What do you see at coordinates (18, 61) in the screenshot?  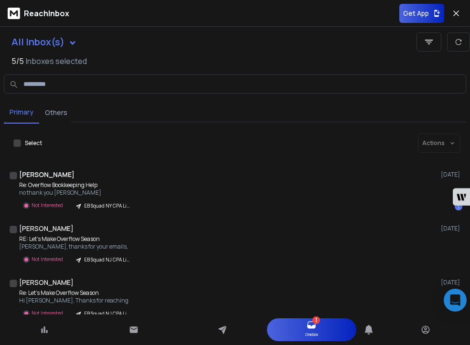 I see `span: 5 / 5` at bounding box center [18, 61].